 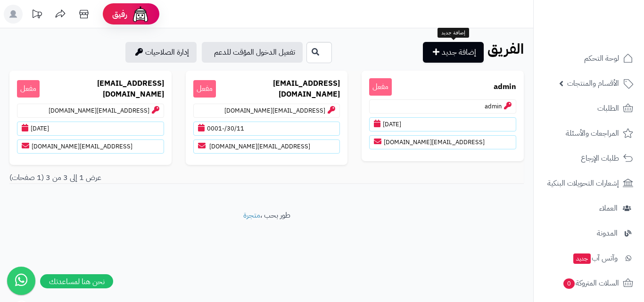 I want to click on a: إضافة جديد, so click(x=453, y=52).